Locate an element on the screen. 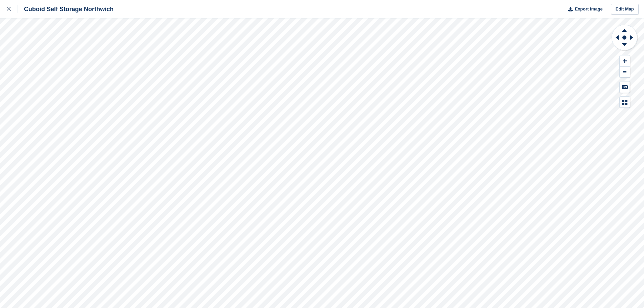 This screenshot has height=308, width=644. button: Keyboard Shortcuts is located at coordinates (625, 87).